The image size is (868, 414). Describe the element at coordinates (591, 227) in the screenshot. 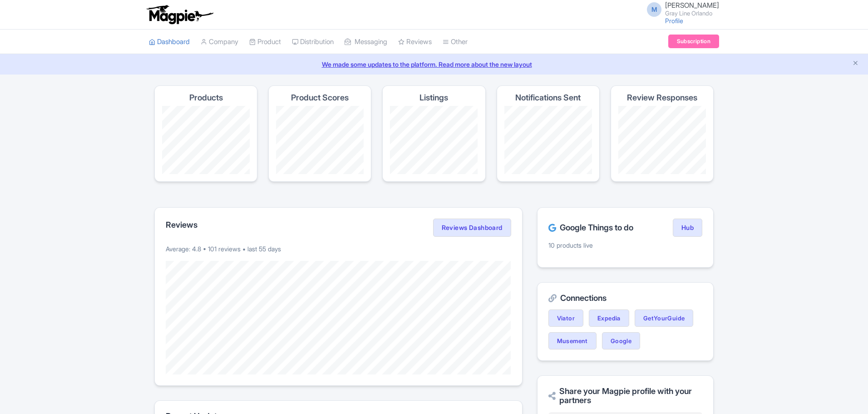

I see `h2: Google Things to do` at that location.